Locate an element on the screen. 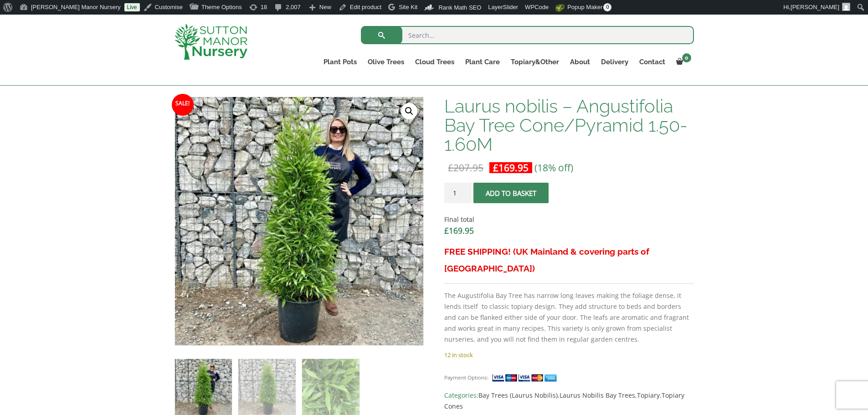 The height and width of the screenshot is (415, 868). h1: Laurus nobilis – Angustifolia Bay Tree Cone/Pyramid 1.50-1.60M is located at coordinates (569, 125).